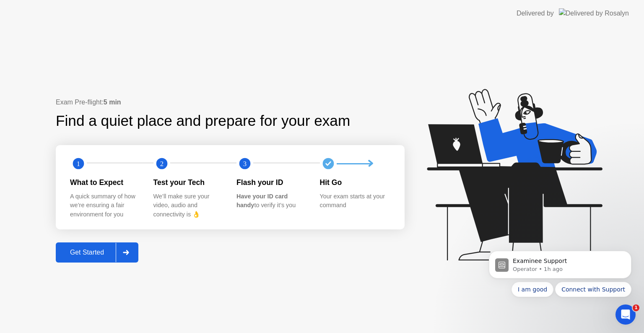 The image size is (644, 333). I want to click on b: Have your ID card handy, so click(262, 201).